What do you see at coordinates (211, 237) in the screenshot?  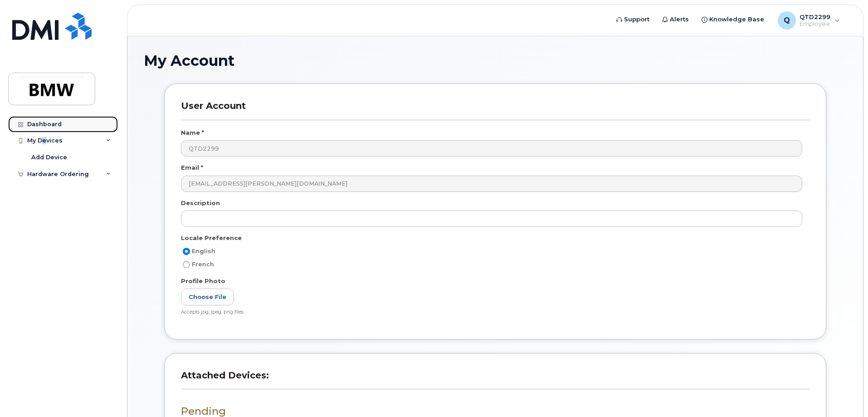 I see `label: Locale Preference` at bounding box center [211, 237].